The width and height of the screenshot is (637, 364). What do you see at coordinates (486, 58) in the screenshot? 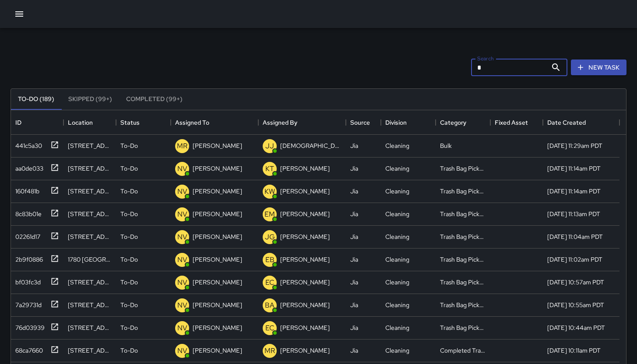
I see `label: Search` at bounding box center [486, 58].